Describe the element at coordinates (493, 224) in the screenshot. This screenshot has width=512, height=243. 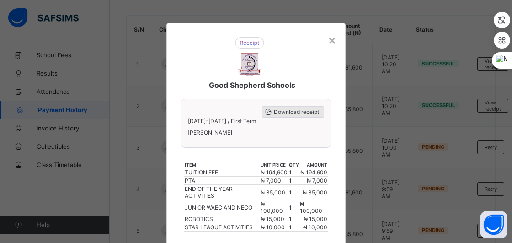
I see `button: Open asap` at that location.